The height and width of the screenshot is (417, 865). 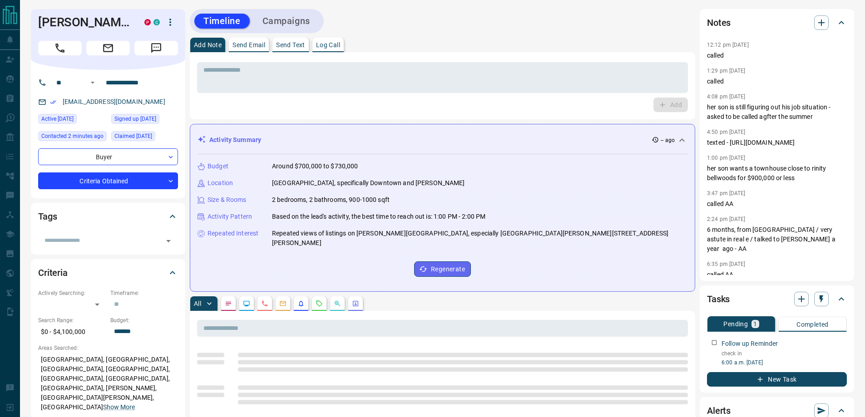 I want to click on svg: Calls, so click(x=265, y=304).